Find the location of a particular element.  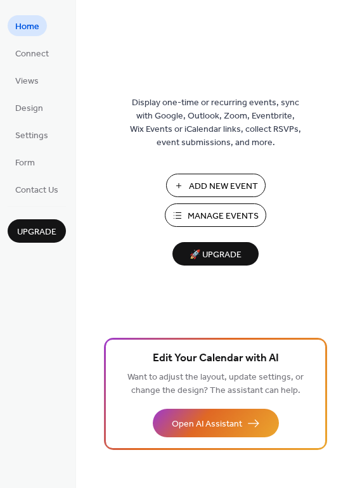

span: Home is located at coordinates (27, 27).